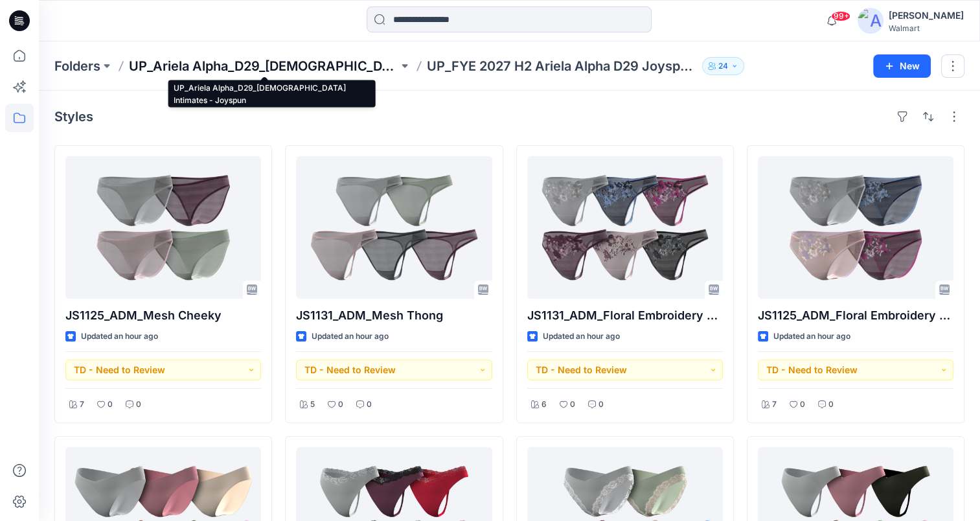 This screenshot has height=521, width=980. I want to click on p: JS1131_ADM_Floral Embroidery Thong, so click(625, 316).